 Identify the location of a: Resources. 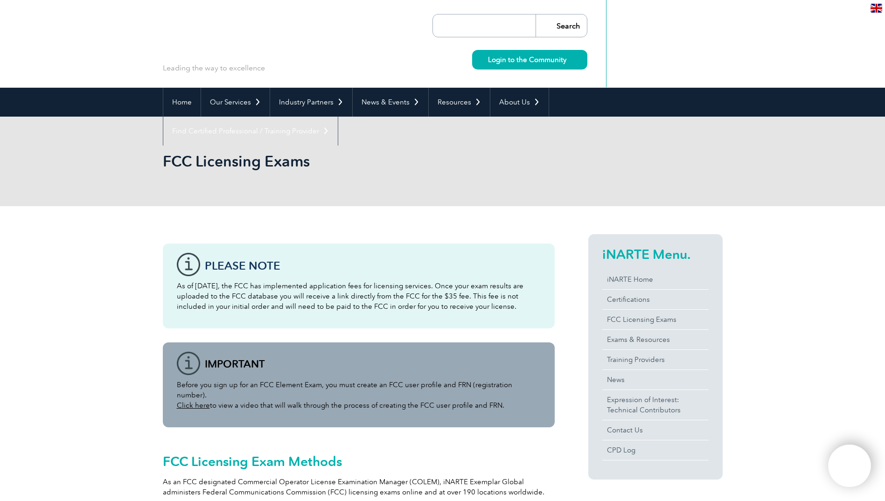
(459, 102).